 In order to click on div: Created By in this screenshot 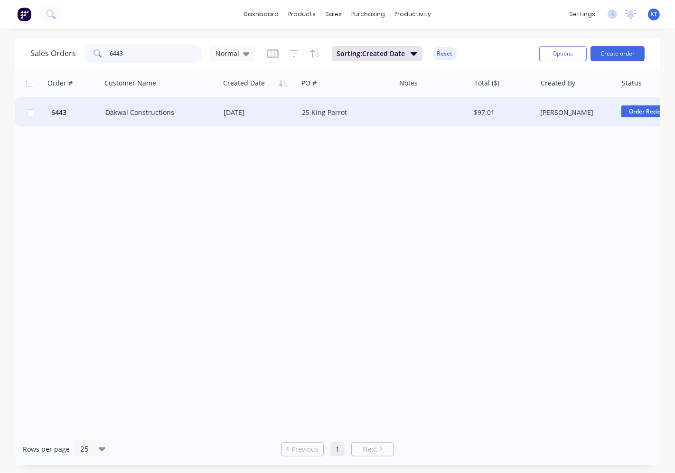, I will do `click(558, 83)`.